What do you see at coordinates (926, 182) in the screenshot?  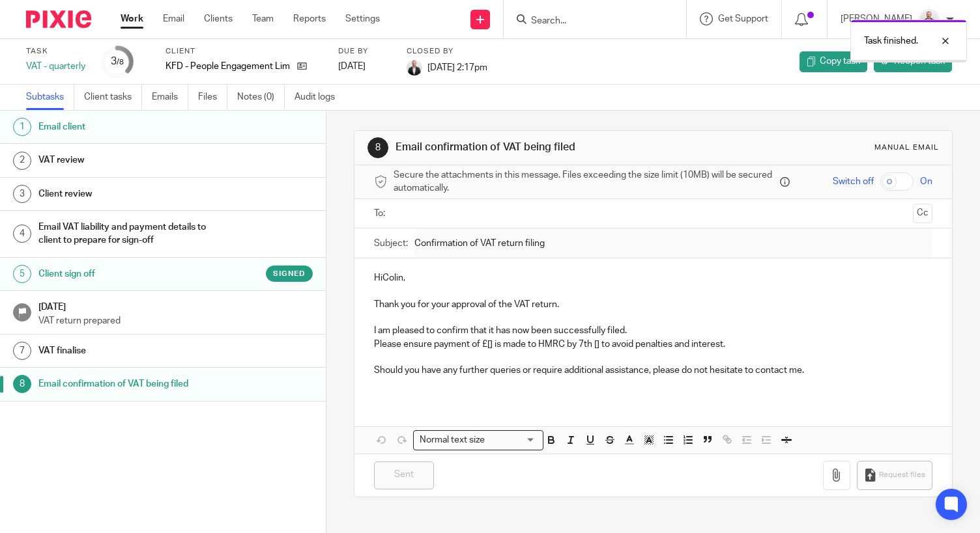 I see `span: On` at bounding box center [926, 182].